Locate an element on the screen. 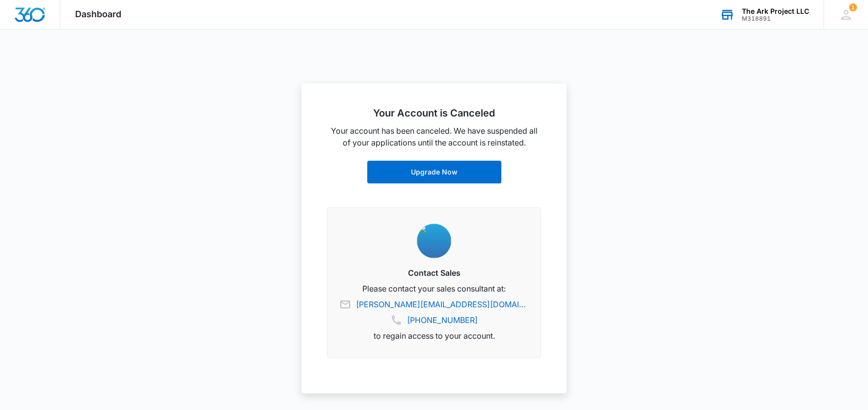 The width and height of the screenshot is (868, 410). div: notifications count is located at coordinates (853, 7).